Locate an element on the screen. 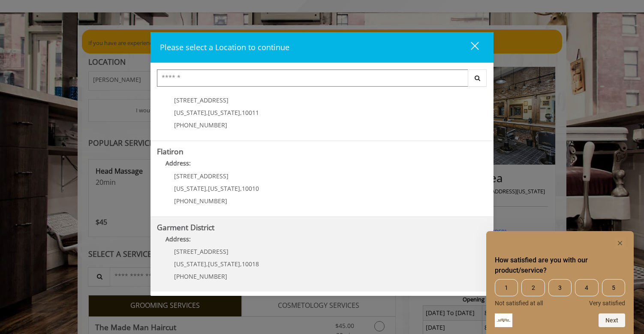 The width and height of the screenshot is (644, 334). span: 10010 is located at coordinates (250, 188).